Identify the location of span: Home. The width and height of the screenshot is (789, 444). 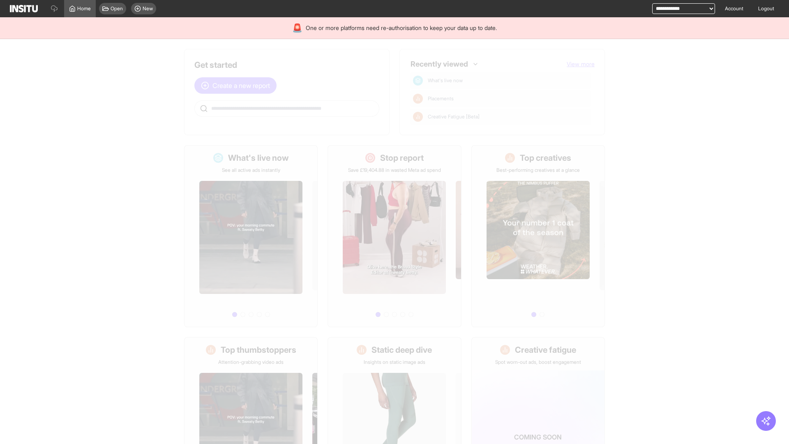
(84, 9).